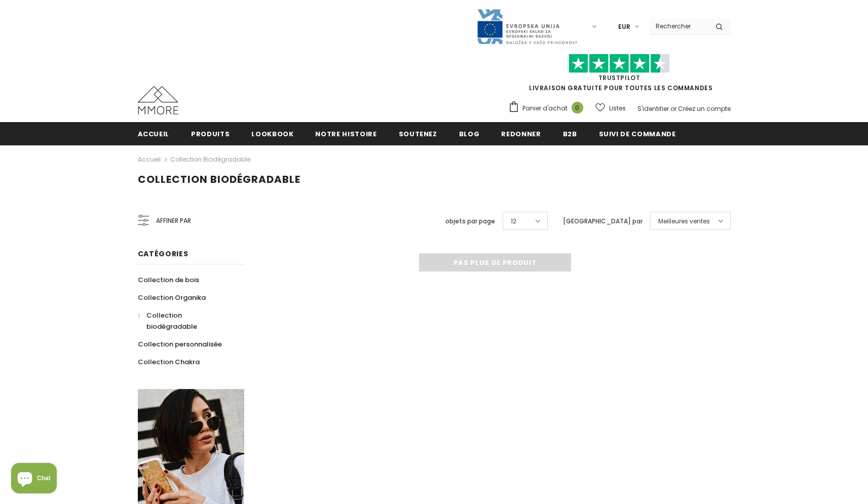  I want to click on span: Lookbook, so click(272, 134).